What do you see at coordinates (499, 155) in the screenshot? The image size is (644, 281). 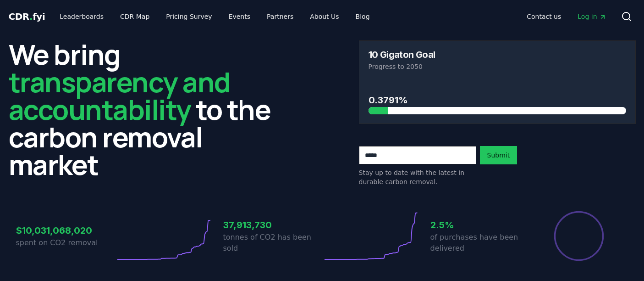 I see `button: Submit` at bounding box center [499, 155].